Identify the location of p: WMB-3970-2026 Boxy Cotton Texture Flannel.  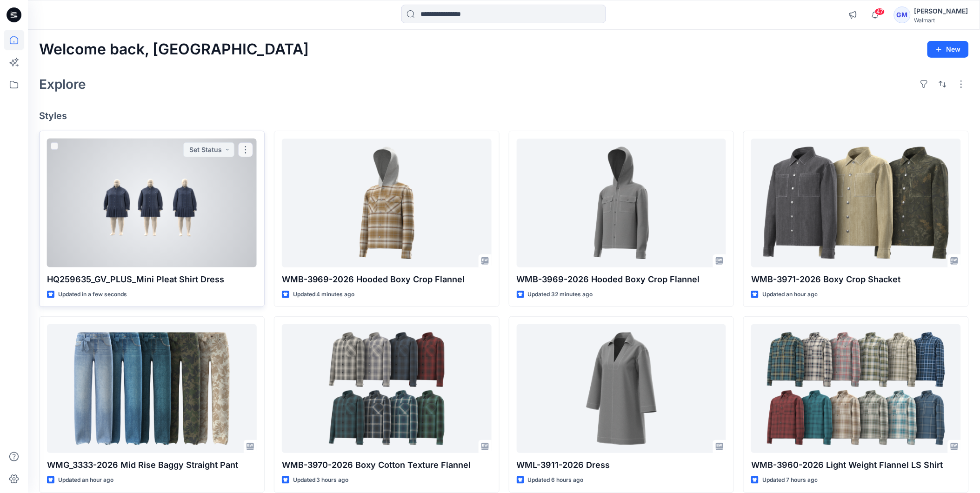
(386, 465).